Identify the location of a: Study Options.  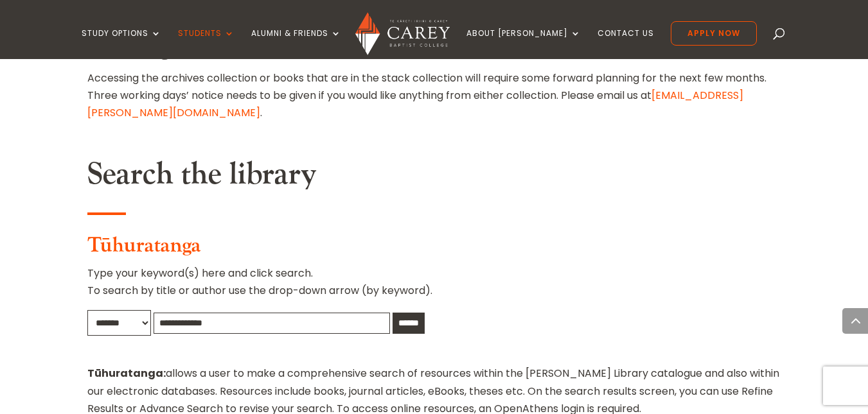
(121, 43).